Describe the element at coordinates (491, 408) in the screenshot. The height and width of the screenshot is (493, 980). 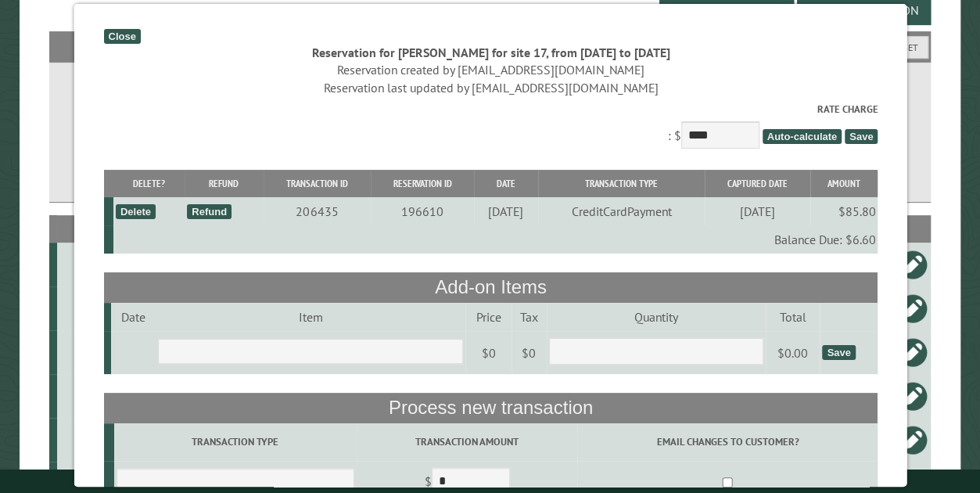
I see `th: Process new transaction` at that location.